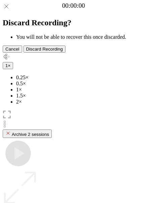 The width and height of the screenshot is (147, 203). What do you see at coordinates (45, 49) in the screenshot?
I see `button: Discard Recording` at bounding box center [45, 49].